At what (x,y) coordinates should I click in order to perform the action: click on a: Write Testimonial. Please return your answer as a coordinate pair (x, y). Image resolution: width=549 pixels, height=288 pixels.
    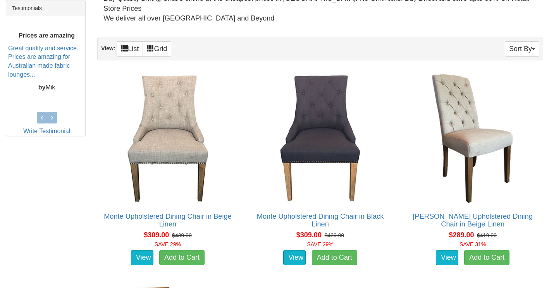
    Looking at the image, I should click on (47, 131).